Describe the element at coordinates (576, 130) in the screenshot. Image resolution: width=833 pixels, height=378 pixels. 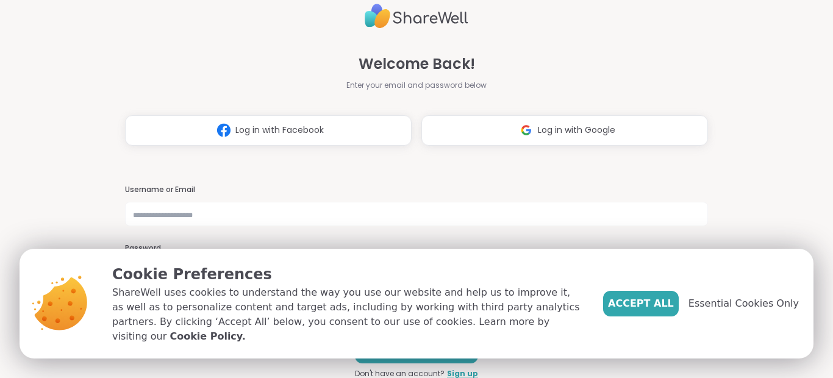
I see `span: Log in with Google` at that location.